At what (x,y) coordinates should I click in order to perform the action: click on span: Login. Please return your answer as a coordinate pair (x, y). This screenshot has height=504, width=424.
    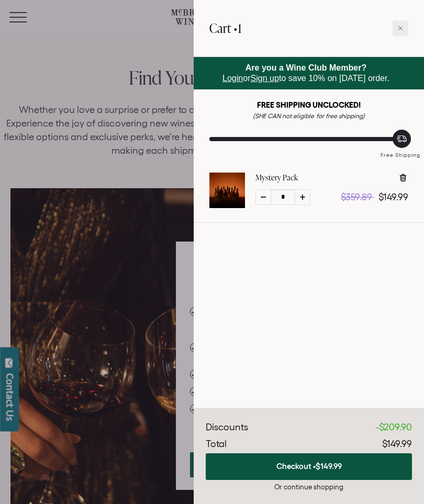
    Looking at the image, I should click on (232, 78).